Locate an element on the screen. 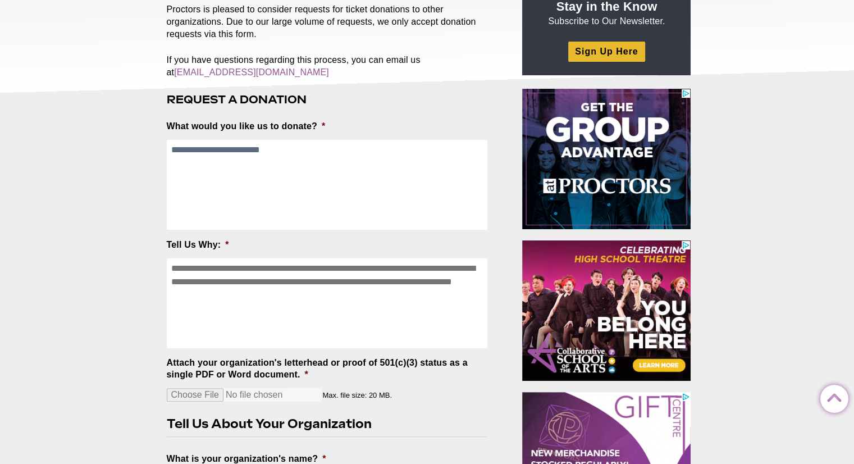 The width and height of the screenshot is (854, 464). label: What would you like us to donate? is located at coordinates (246, 126).